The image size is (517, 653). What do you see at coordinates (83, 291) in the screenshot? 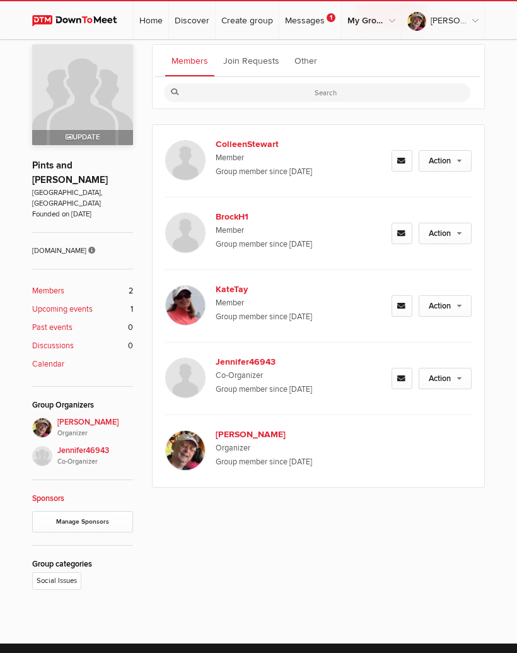
I see `a: Members 2` at bounding box center [83, 291].